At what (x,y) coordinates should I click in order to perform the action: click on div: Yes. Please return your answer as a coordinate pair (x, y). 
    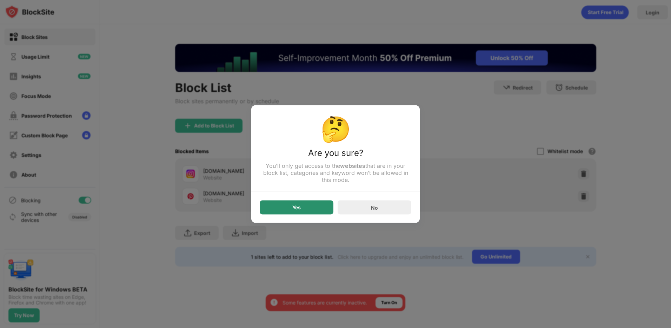
    Looking at the image, I should click on (296, 207).